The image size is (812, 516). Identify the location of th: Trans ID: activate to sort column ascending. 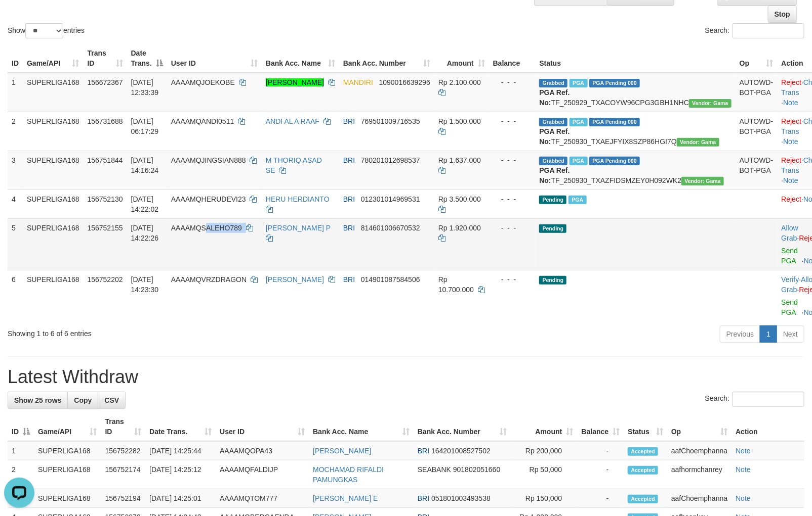
(105, 58).